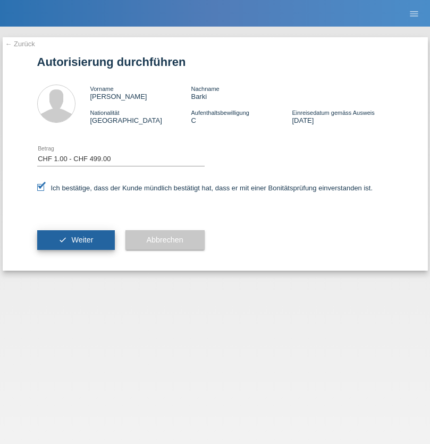 Image resolution: width=430 pixels, height=444 pixels. I want to click on span: Weiter, so click(82, 240).